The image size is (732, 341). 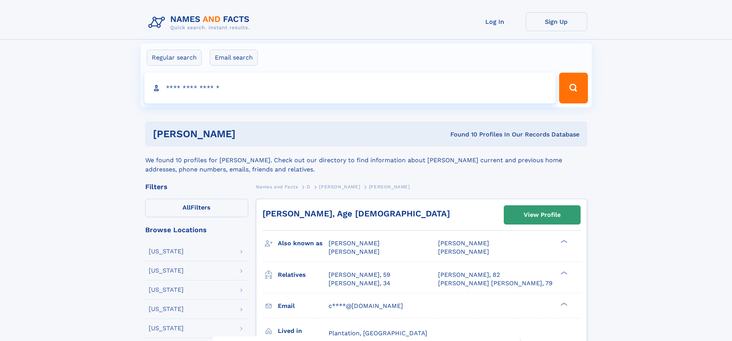 I want to click on h3: Email, so click(x=303, y=306).